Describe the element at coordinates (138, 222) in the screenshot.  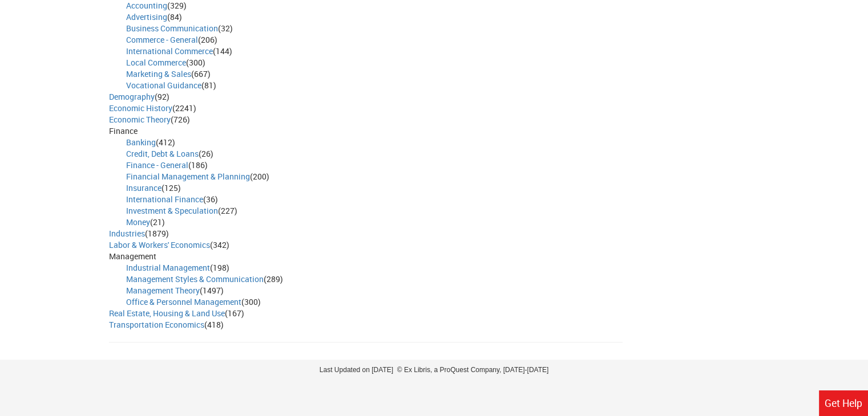
I see `a: Money` at that location.